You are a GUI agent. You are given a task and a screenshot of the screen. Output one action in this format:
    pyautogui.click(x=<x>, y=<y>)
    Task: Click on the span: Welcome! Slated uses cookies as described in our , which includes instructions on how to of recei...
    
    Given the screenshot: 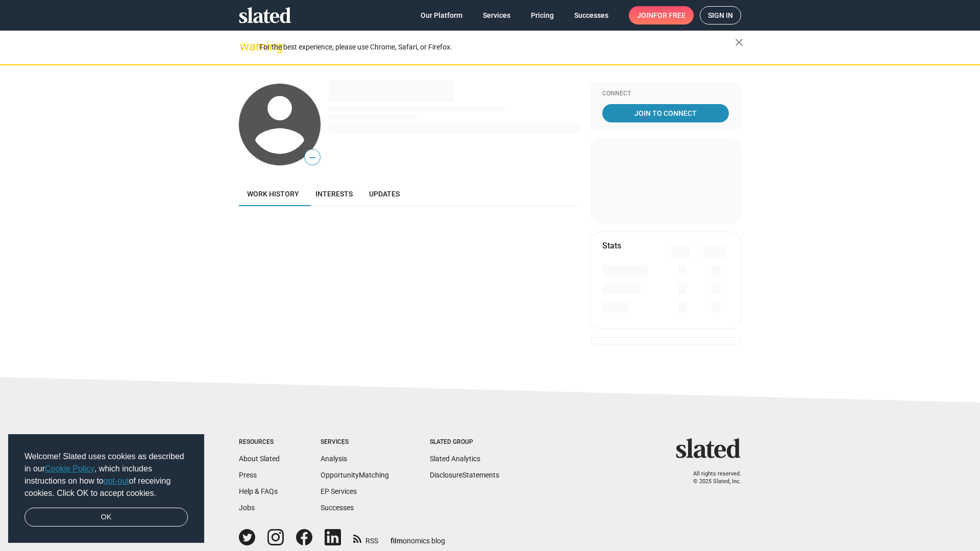 What is the action you would take?
    pyautogui.click(x=106, y=475)
    